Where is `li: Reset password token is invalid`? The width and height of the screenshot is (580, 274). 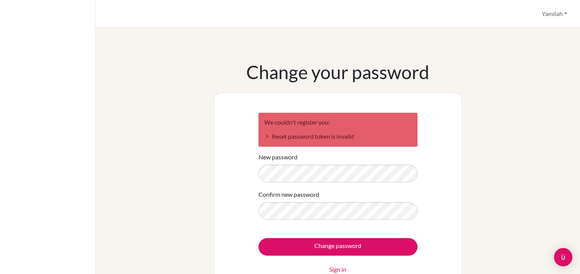
li: Reset password token is invalid is located at coordinates (338, 136).